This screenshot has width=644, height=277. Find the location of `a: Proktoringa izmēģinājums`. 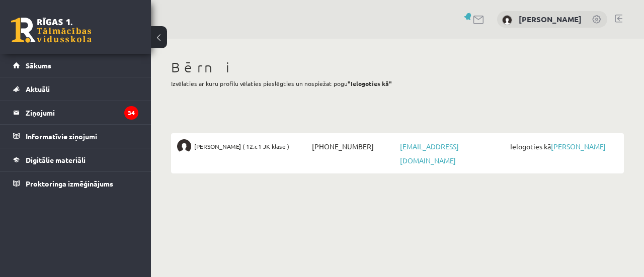

a: Proktoringa izmēģinājums is located at coordinates (76, 183).